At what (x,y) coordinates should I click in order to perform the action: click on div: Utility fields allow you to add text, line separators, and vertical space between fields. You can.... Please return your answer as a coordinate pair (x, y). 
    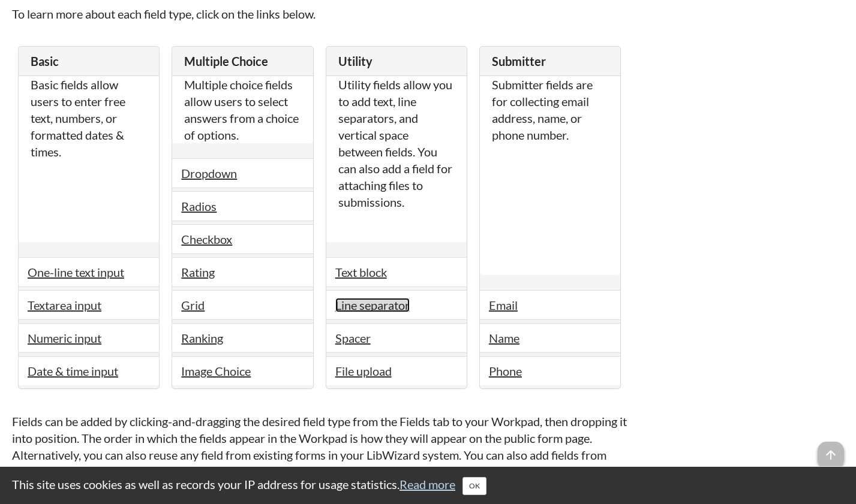
    Looking at the image, I should click on (397, 159).